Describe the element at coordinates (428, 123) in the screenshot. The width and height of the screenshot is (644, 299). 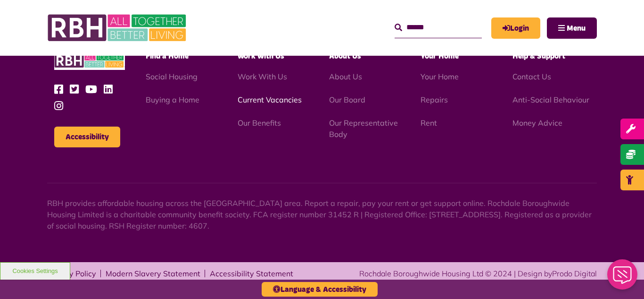
I see `a: Rent` at that location.